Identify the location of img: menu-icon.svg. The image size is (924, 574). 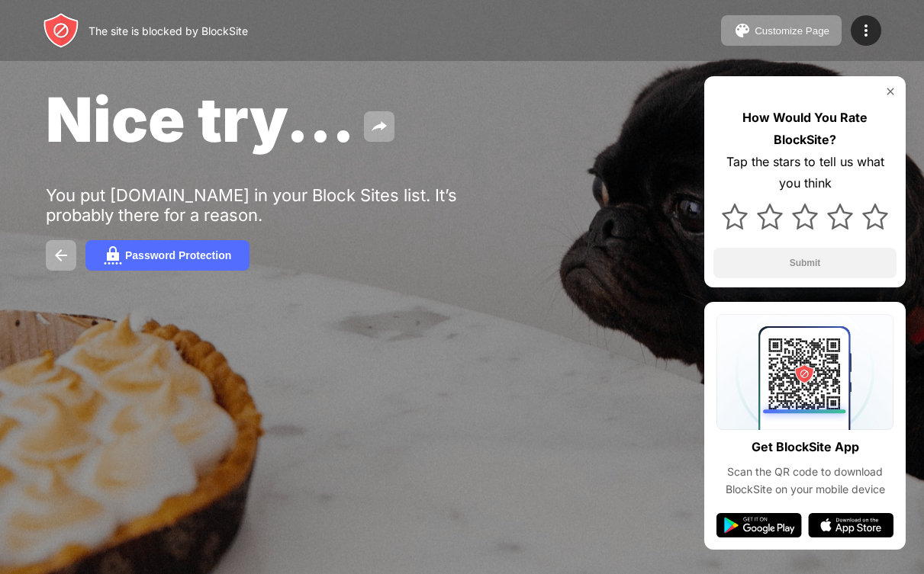
(865, 30).